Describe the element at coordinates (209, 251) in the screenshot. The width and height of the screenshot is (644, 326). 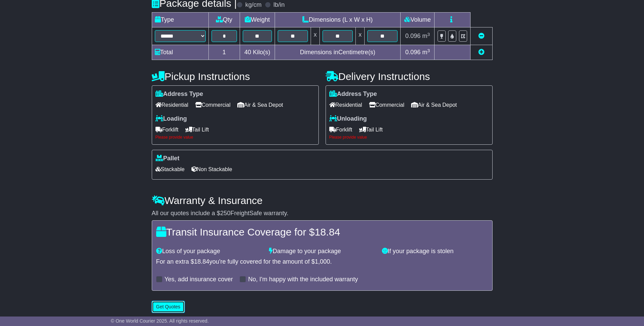
I see `div: Loss of your package` at that location.